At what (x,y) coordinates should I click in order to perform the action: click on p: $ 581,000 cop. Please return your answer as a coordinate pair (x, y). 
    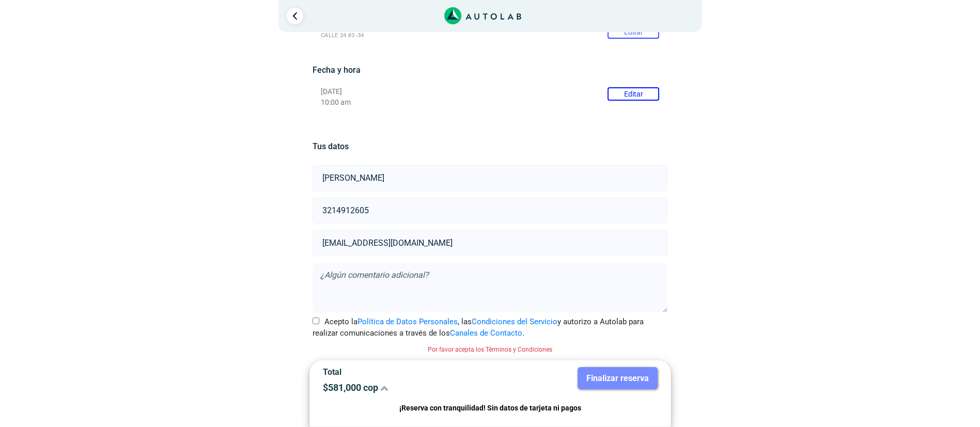
    Looking at the image, I should click on (402, 388).